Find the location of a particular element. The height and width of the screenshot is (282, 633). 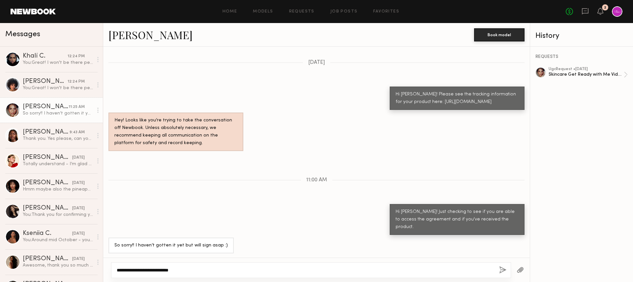

a: Book model is located at coordinates (499, 34).